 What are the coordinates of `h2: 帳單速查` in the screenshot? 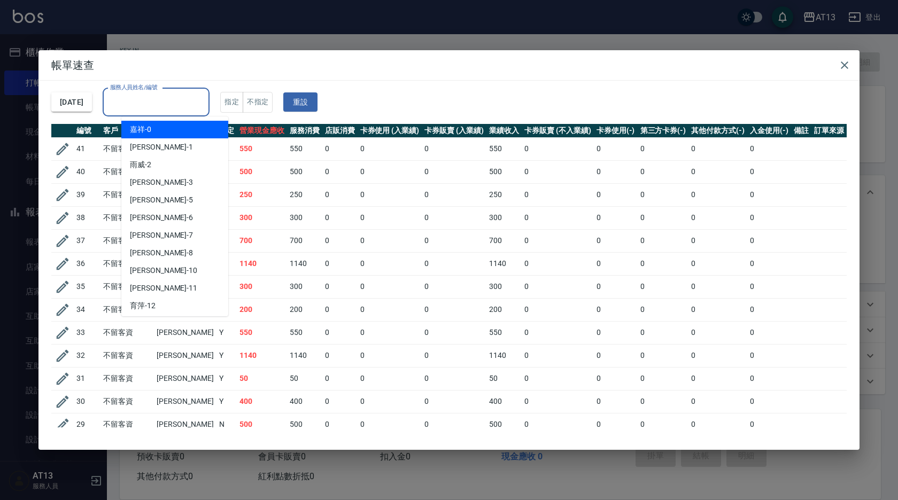 It's located at (449, 65).